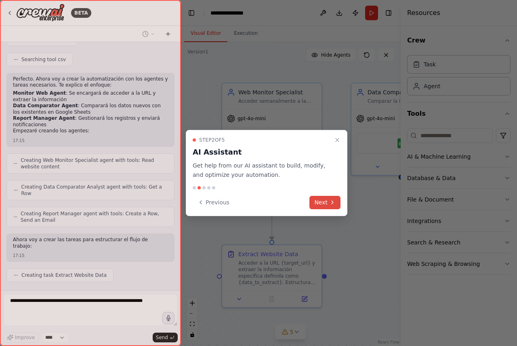  I want to click on h3: AI Assistant, so click(262, 152).